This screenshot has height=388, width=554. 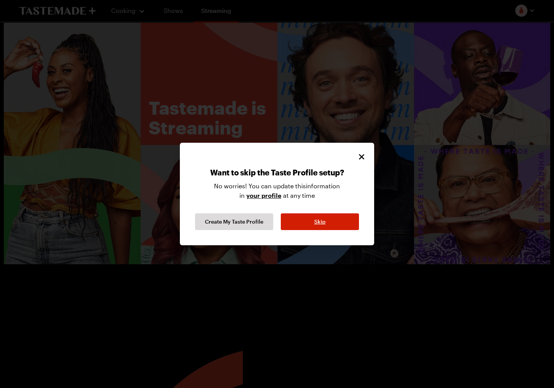 What do you see at coordinates (320, 222) in the screenshot?
I see `span: Skip` at bounding box center [320, 222].